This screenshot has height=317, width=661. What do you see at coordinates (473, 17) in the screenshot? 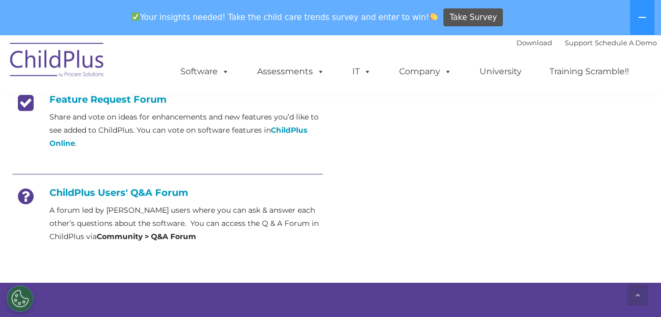
I see `a: Take Survey` at bounding box center [473, 17].